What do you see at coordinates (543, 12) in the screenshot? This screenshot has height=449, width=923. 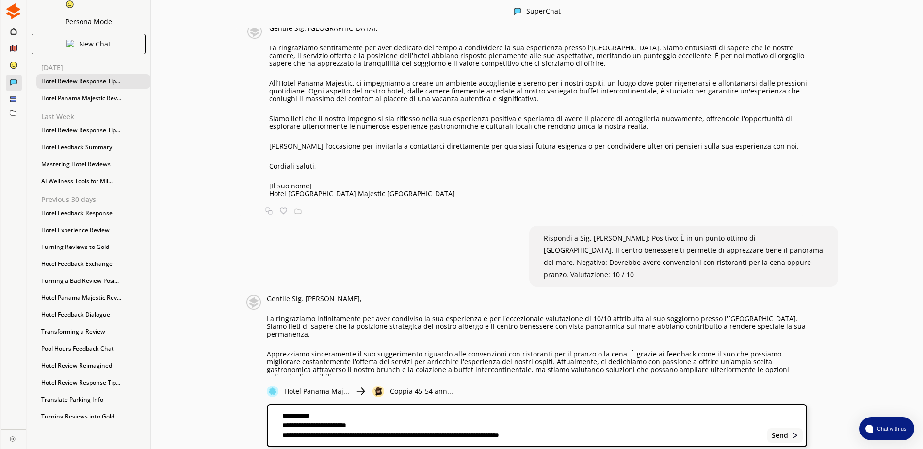 I see `div: SuperChat` at bounding box center [543, 12].